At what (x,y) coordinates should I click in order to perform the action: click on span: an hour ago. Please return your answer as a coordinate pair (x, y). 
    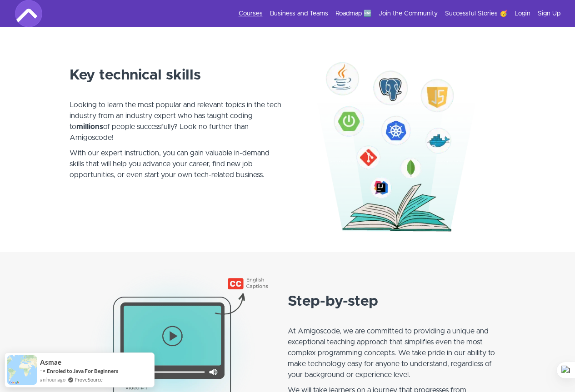
    Looking at the image, I should click on (53, 380).